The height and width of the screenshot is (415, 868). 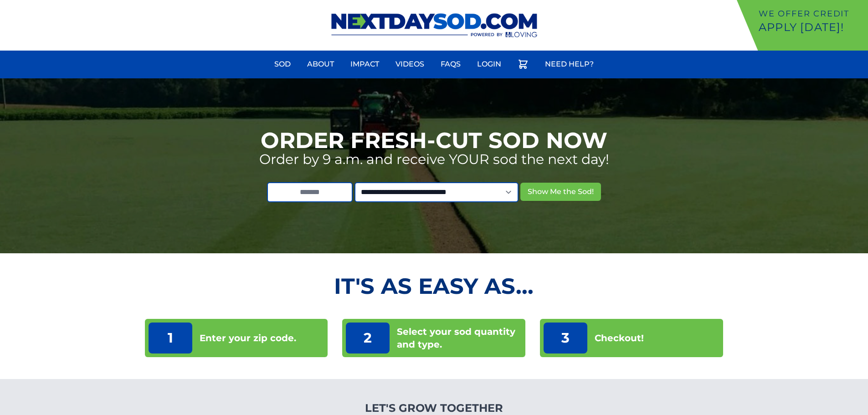 What do you see at coordinates (434, 140) in the screenshot?
I see `h1: Order Fresh-Cut Sod Now` at bounding box center [434, 140].